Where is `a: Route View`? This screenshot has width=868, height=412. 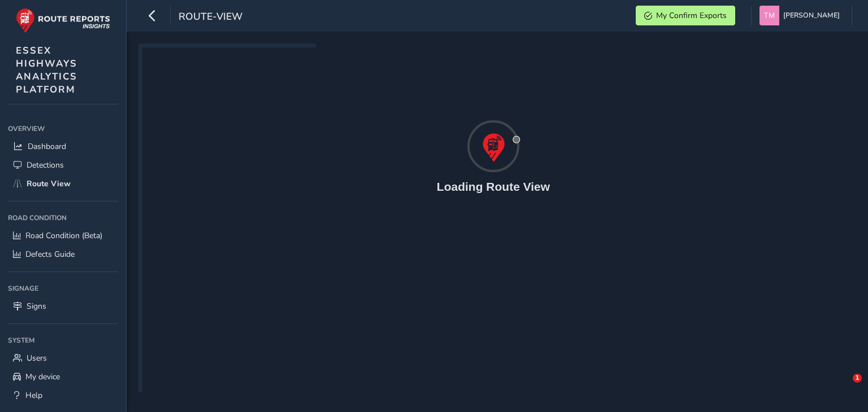 a: Route View is located at coordinates (63, 183).